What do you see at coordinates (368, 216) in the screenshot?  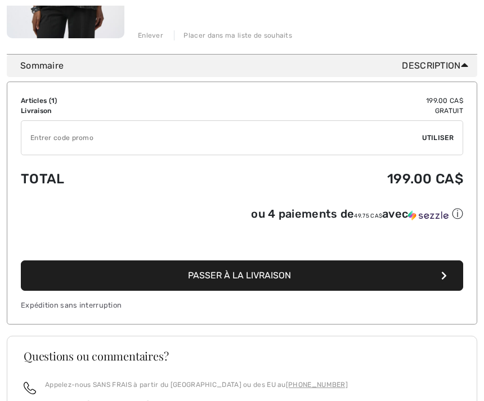 I see `span: 49.75 CA$` at bounding box center [368, 216].